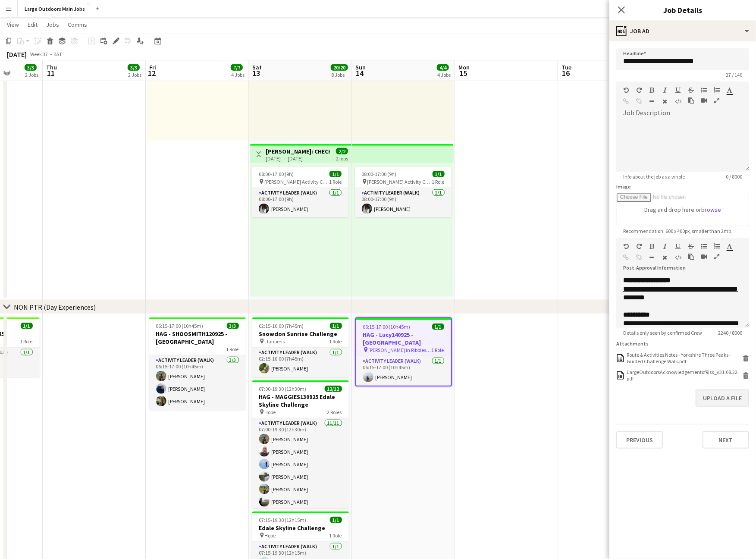 The image size is (756, 559). I want to click on button: Strikethrough, so click(691, 247).